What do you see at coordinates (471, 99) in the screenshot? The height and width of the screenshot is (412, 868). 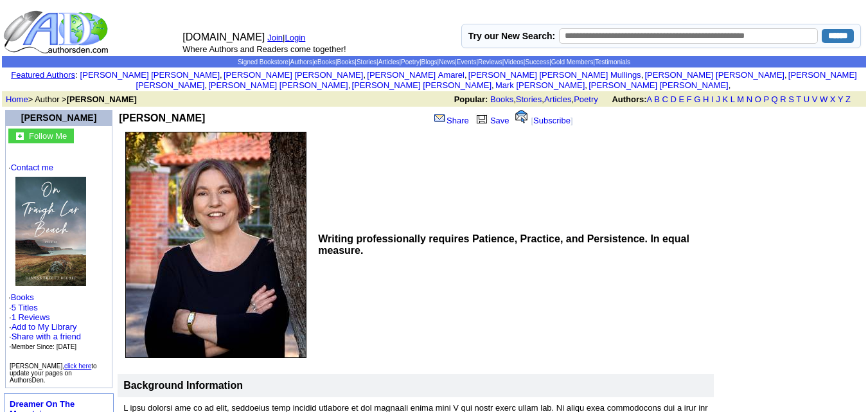 I see `b: Popular:` at bounding box center [471, 99].